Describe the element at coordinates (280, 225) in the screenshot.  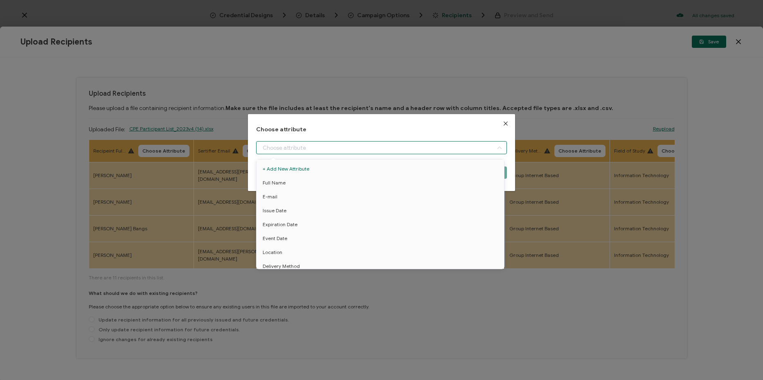
I see `span: Expiration Date` at that location.